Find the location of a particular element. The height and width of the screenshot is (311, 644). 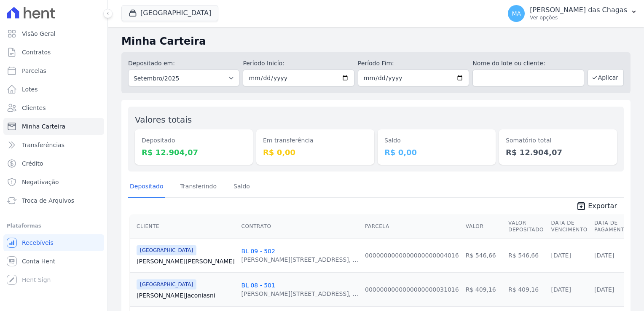

span: Negativação is located at coordinates (41, 182).